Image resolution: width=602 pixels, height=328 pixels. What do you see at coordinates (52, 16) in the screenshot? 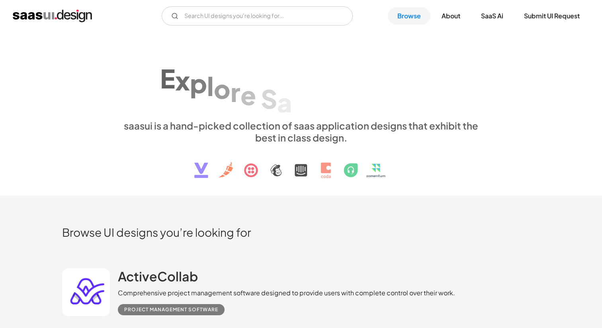
I see `a: home` at bounding box center [52, 16].